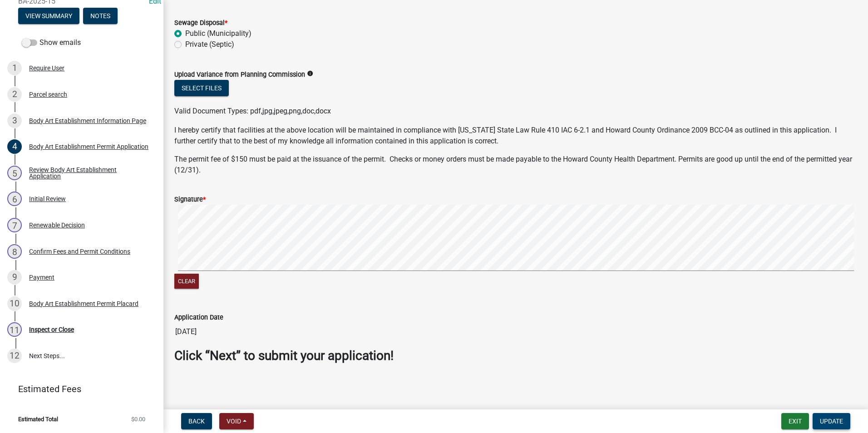  Describe the element at coordinates (42, 277) in the screenshot. I see `div: Payment` at that location.